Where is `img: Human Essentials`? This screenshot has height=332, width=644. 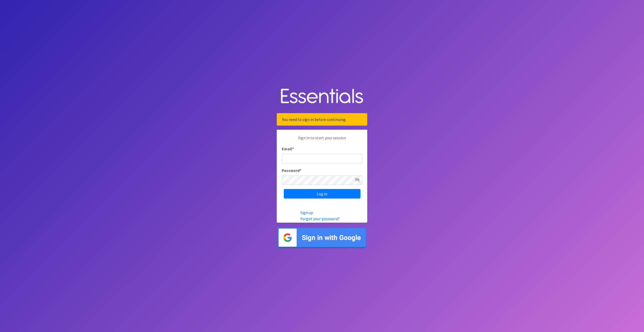 img: Human Essentials is located at coordinates (322, 96).